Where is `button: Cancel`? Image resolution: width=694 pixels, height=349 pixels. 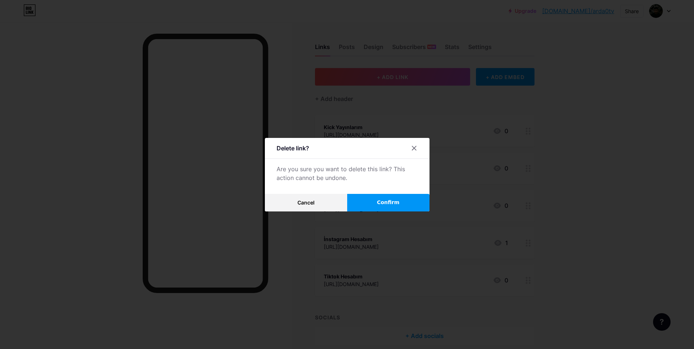 button: Cancel is located at coordinates (306, 203).